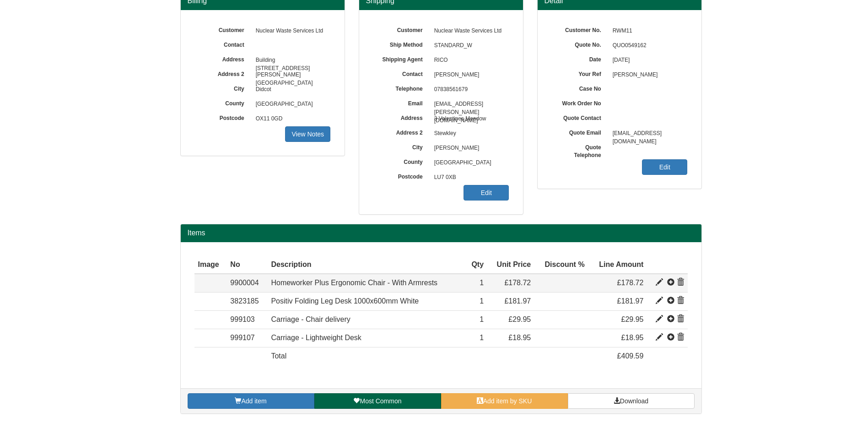 The image size is (868, 423). Describe the element at coordinates (291, 90) in the screenshot. I see `span: Didcot` at that location.